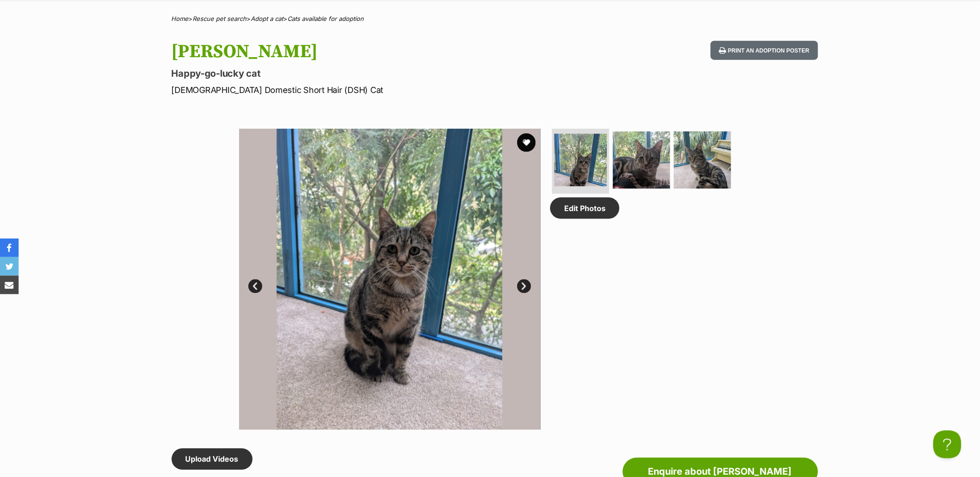 The width and height of the screenshot is (980, 477). Describe the element at coordinates (764, 50) in the screenshot. I see `button: Print an adoption poster` at that location.